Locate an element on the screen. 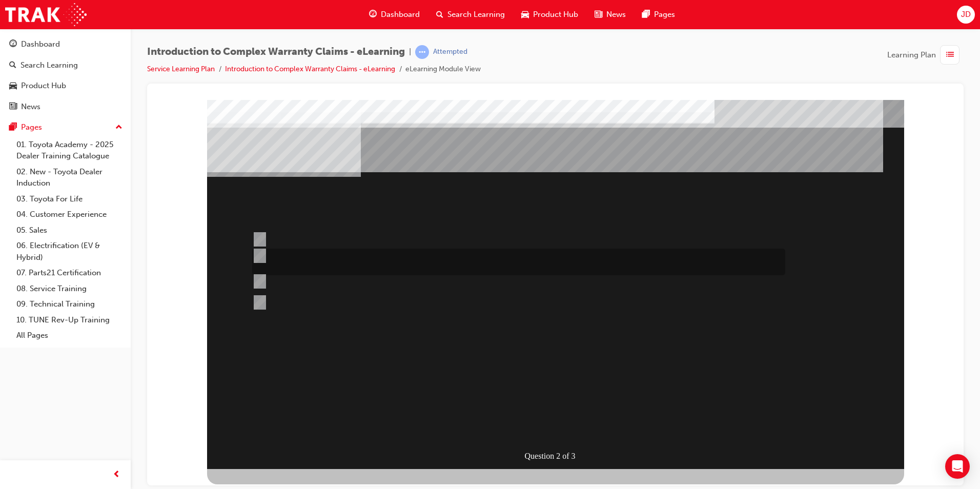 The width and height of the screenshot is (980, 489). span: Product Hub is located at coordinates (556, 14).